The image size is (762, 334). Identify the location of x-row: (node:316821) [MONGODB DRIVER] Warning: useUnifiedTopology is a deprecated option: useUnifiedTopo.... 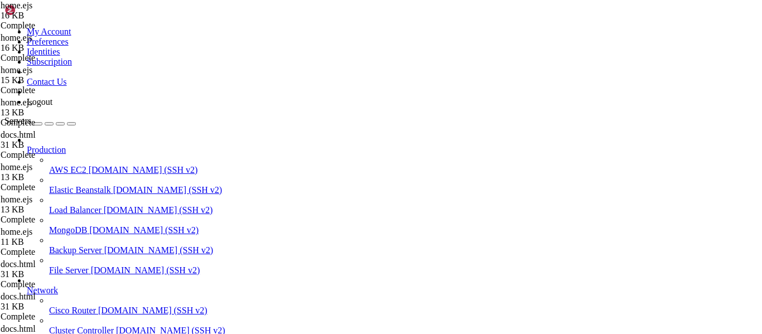
(310, 200).